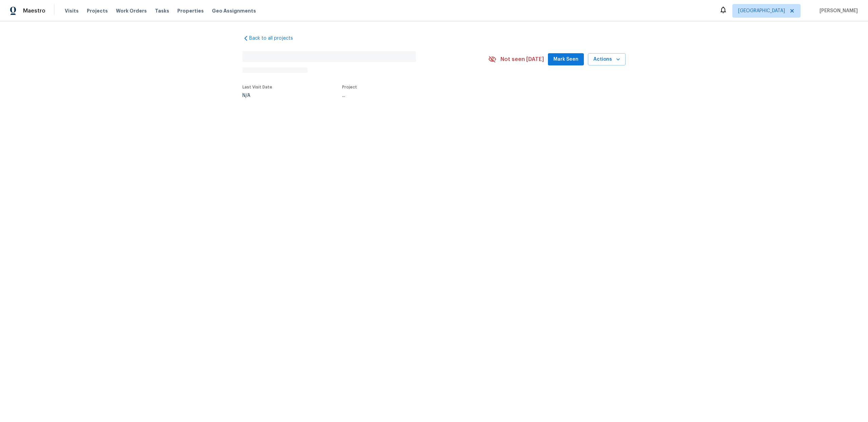 This screenshot has height=422, width=868. What do you see at coordinates (34, 11) in the screenshot?
I see `span: Maestro` at bounding box center [34, 11].